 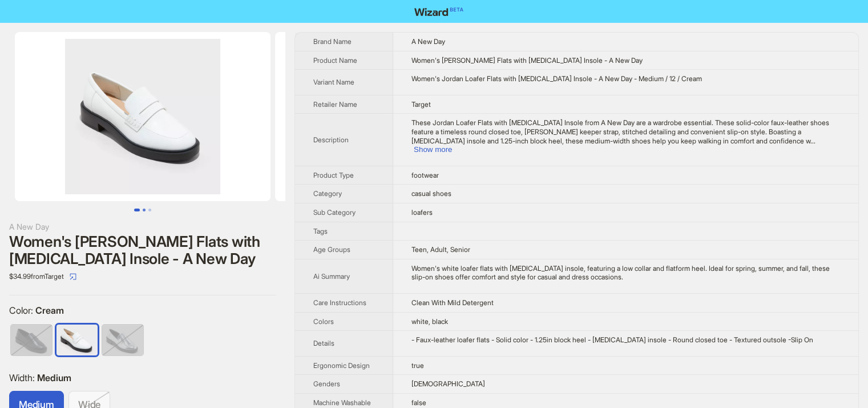 What do you see at coordinates (452, 302) in the screenshot?
I see `span: Clean With Mild Detergent` at bounding box center [452, 302].